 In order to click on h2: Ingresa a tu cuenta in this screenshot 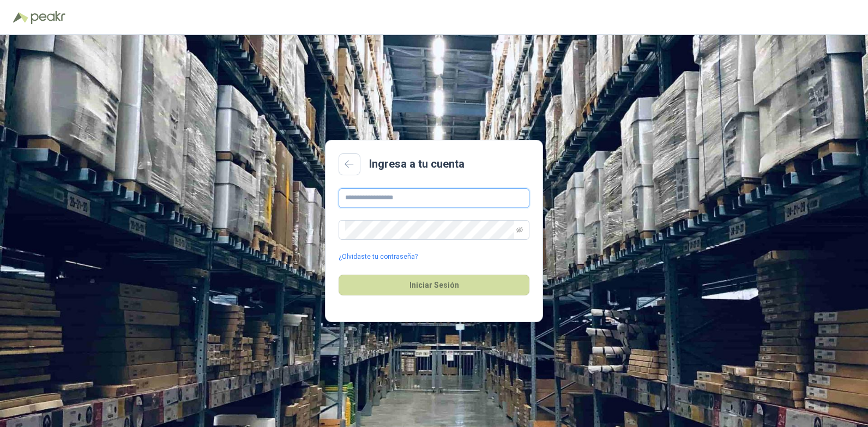, I will do `click(417, 163)`.